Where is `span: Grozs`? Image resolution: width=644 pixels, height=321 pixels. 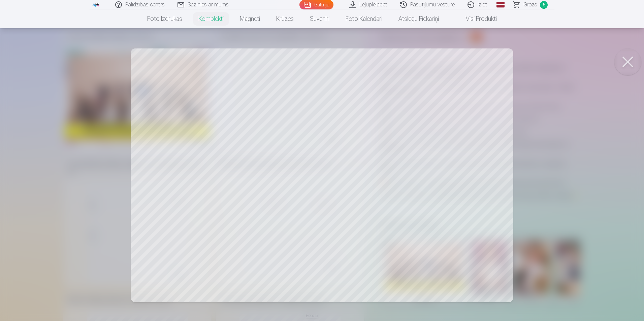 span: Grozs is located at coordinates (530, 5).